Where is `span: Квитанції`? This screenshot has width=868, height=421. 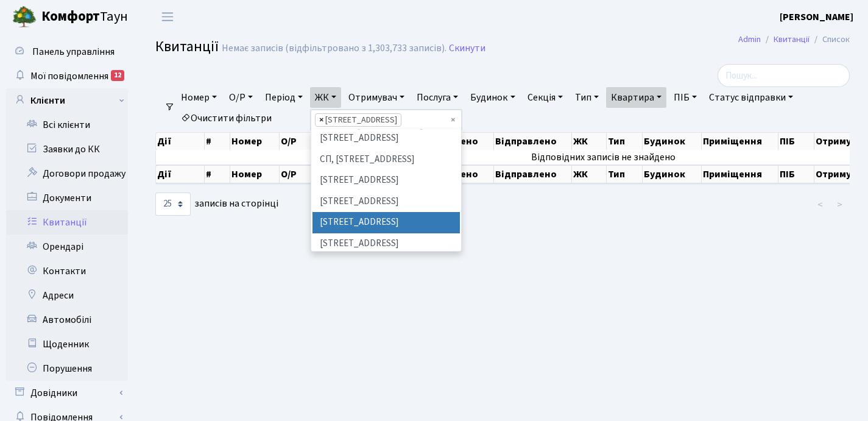
span: Квитанції is located at coordinates (187, 46).